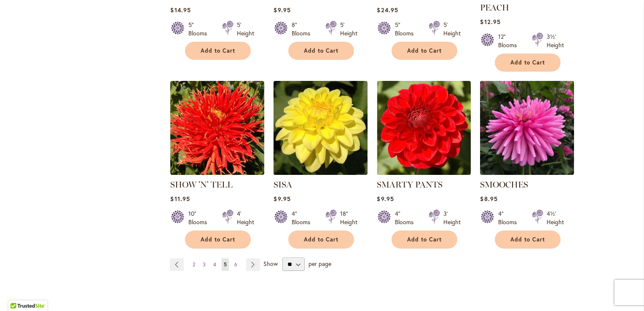  I want to click on div: 3' Height, so click(452, 218).